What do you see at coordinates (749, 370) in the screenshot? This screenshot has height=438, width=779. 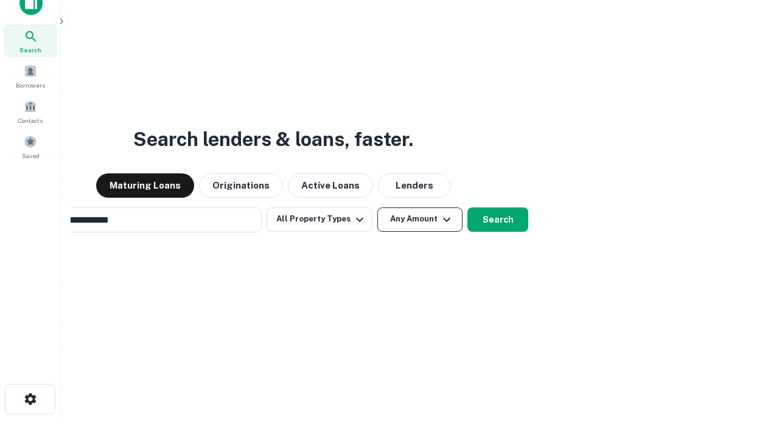 I see `div: Chat Widget` at bounding box center [749, 370].